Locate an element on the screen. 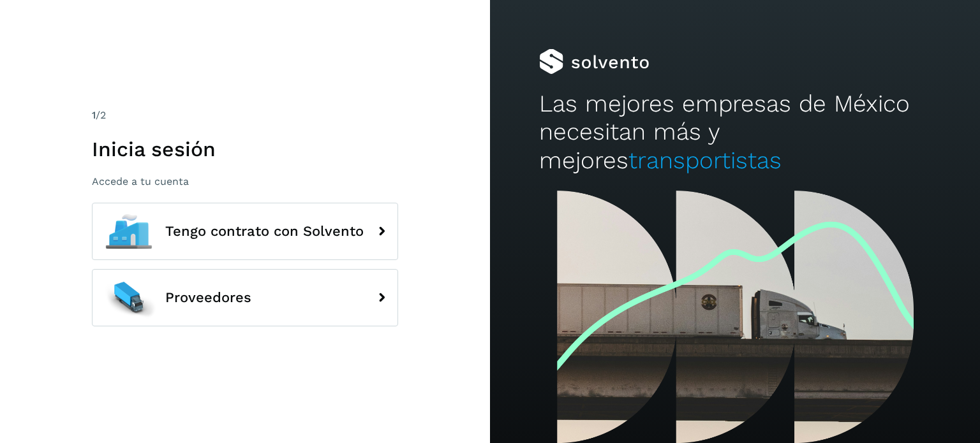 Image resolution: width=980 pixels, height=443 pixels. span: Proveedores is located at coordinates (208, 298).